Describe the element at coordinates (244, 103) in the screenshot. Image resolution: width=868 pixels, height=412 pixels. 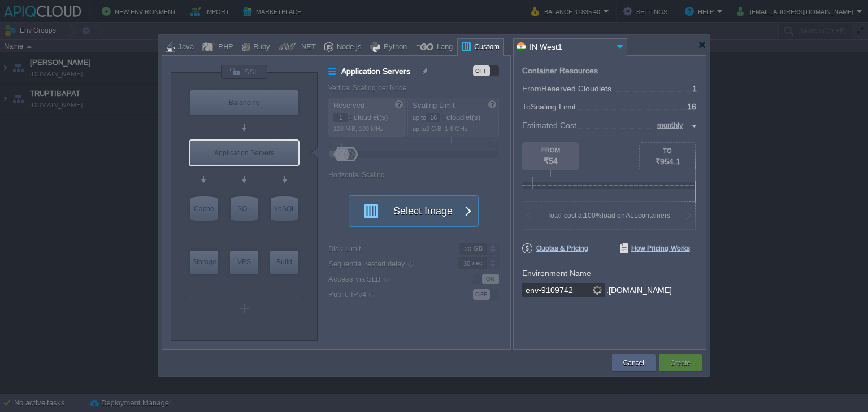
I see `div: Balancing` at that location.